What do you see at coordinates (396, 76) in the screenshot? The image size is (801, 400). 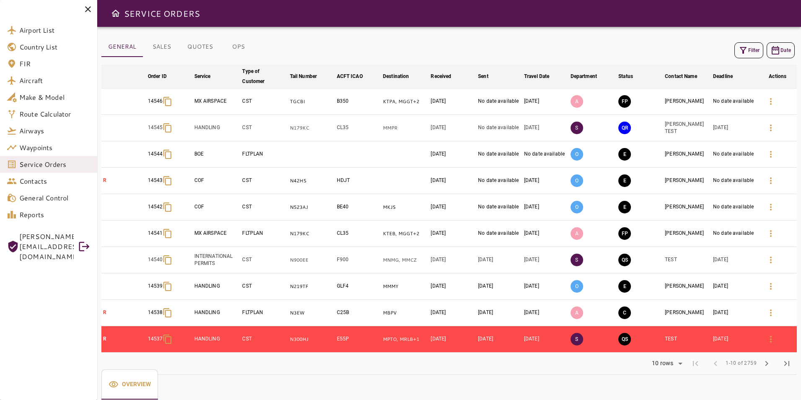 I see `div: Destination` at bounding box center [396, 76].